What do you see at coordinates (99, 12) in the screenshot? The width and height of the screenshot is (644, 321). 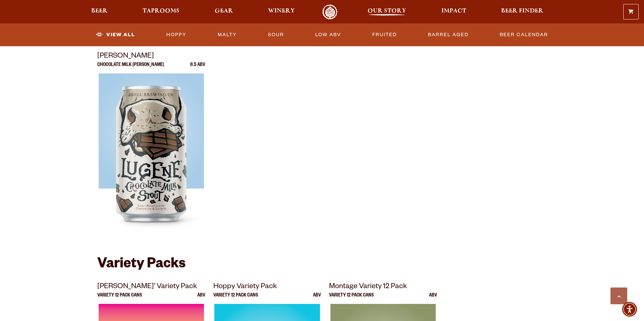 I see `a: Beer` at bounding box center [99, 12].